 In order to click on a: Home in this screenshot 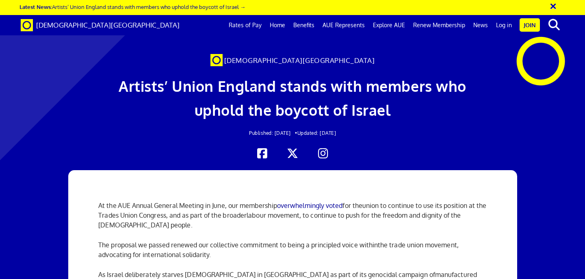, I will do `click(277, 25)`.